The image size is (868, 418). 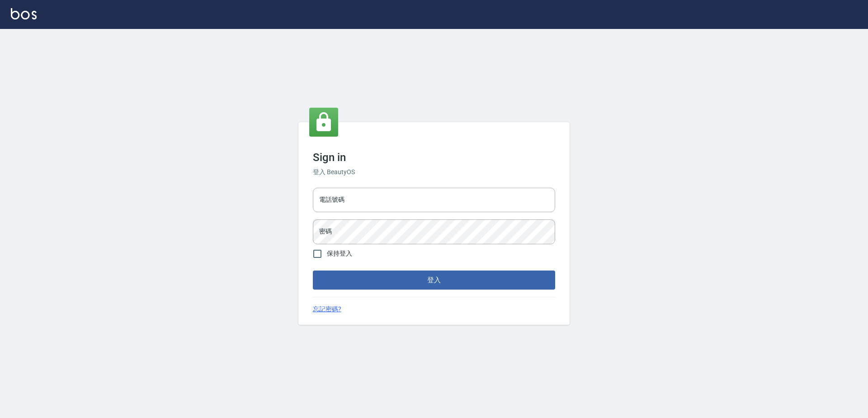 What do you see at coordinates (434, 280) in the screenshot?
I see `button: 登入` at bounding box center [434, 280].